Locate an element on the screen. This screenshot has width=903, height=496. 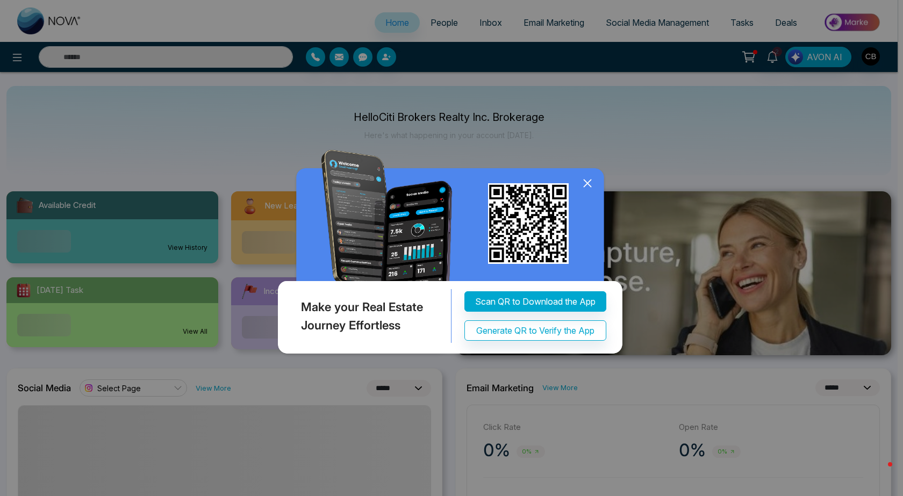
button: Scan QR to Download the App is located at coordinates (535, 301).